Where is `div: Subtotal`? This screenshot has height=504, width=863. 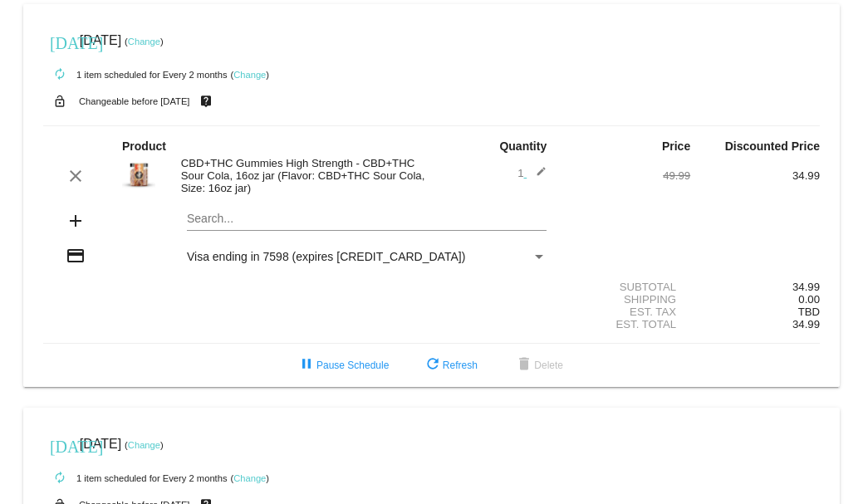 div: Subtotal is located at coordinates (625, 287).